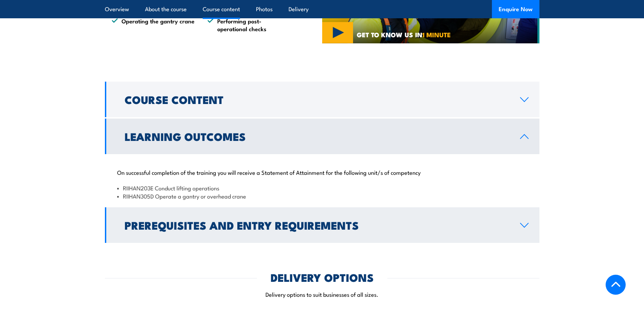 This screenshot has height=313, width=644. I want to click on h2: DELIVERY OPTIONS, so click(322, 277).